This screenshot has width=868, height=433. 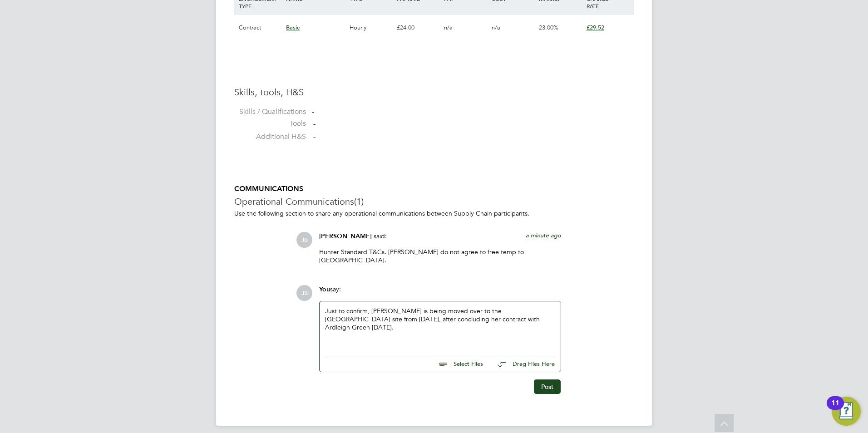 I want to click on div: say:, so click(x=440, y=293).